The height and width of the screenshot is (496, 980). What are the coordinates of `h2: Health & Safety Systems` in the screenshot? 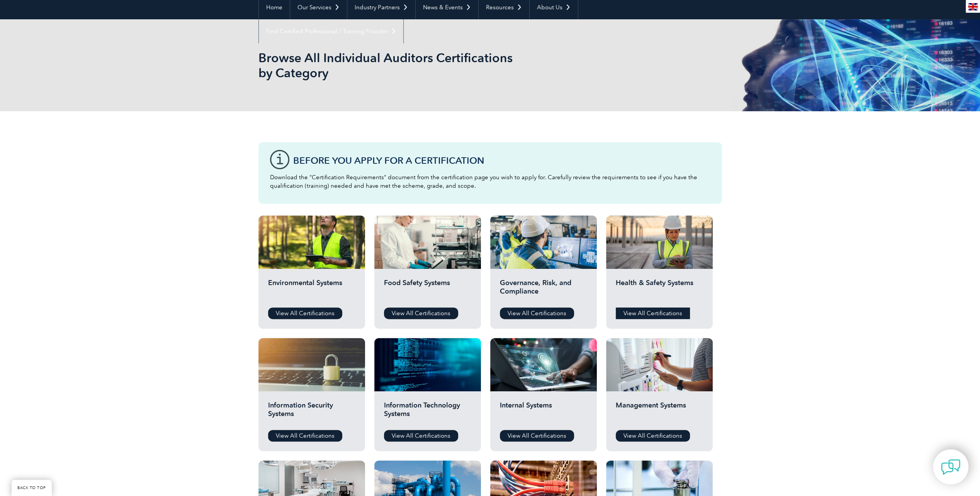 It's located at (659, 290).